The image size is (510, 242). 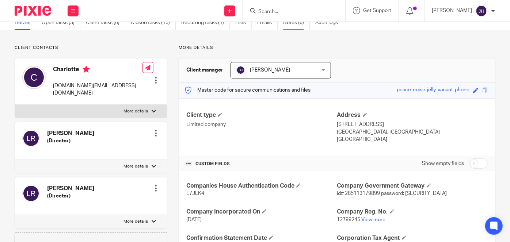 I want to click on h4: Company Incorporated On, so click(x=262, y=212).